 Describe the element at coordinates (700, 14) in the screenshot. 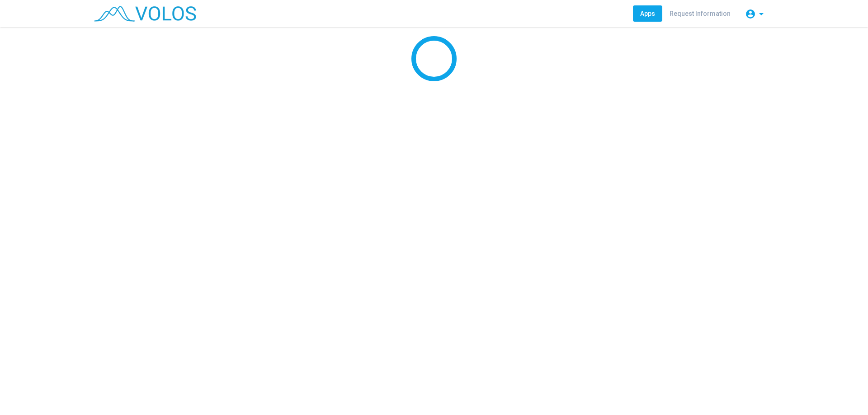

I see `a: Request Information` at that location.